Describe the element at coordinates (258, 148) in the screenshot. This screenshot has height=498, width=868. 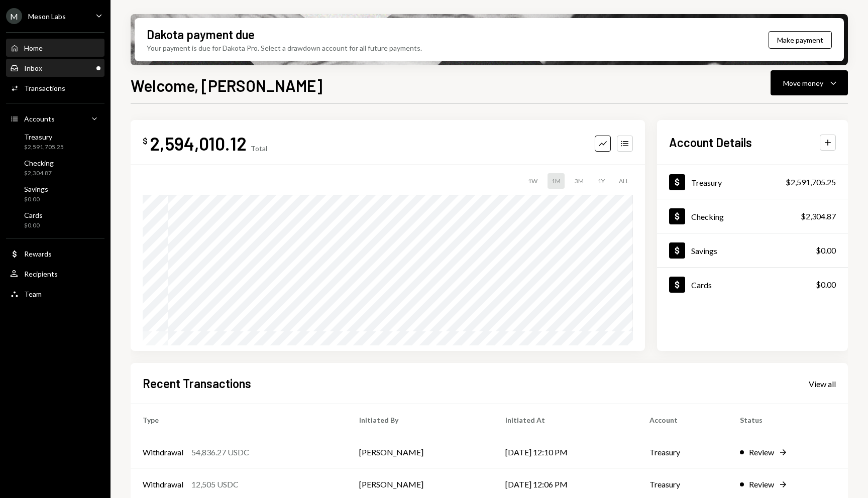
I see `div: Total` at that location.